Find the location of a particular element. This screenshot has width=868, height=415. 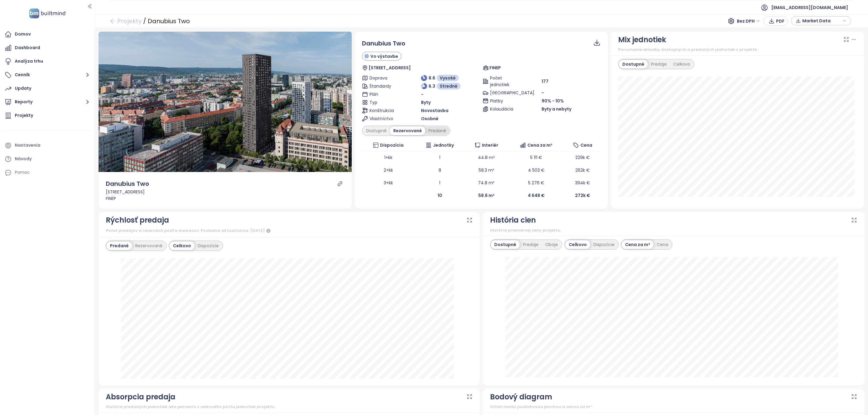

div: Bodový diagram is located at coordinates (521, 397).